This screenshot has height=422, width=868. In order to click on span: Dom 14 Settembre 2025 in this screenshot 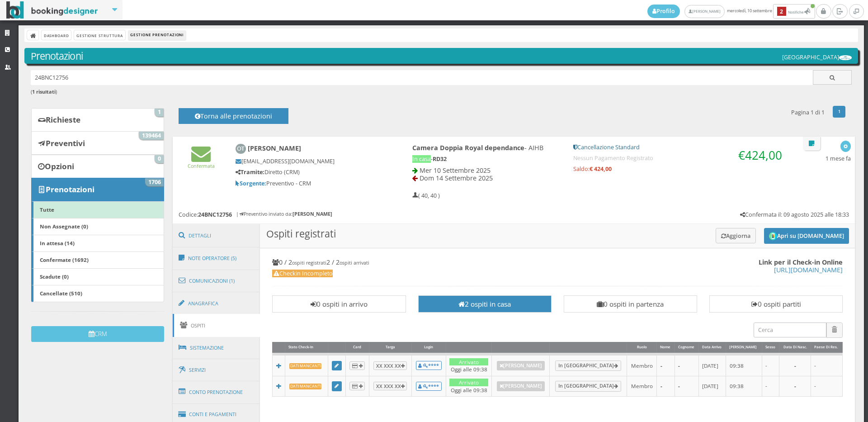, I will do `click(456, 178)`.